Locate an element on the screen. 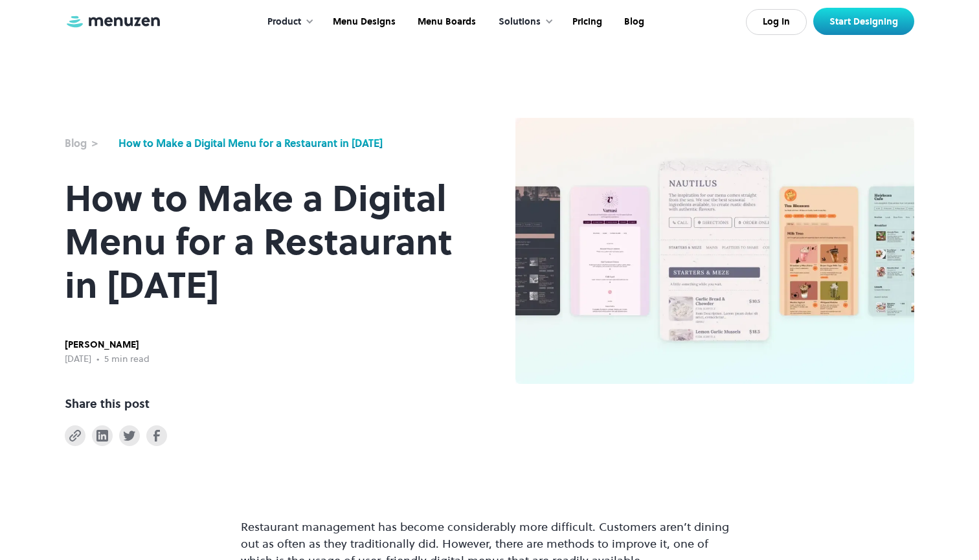 Image resolution: width=979 pixels, height=560 pixels. a: Start Designing is located at coordinates (864, 21).